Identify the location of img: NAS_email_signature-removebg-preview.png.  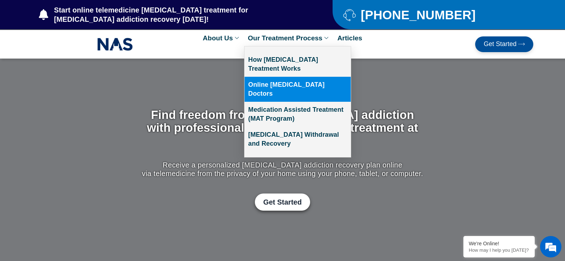
(115, 44).